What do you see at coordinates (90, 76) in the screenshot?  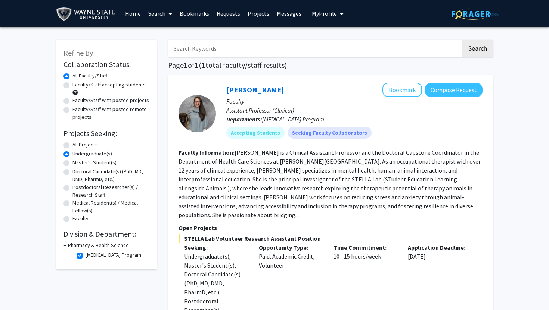 I see `label: All Faculty/Staff` at bounding box center [90, 76].